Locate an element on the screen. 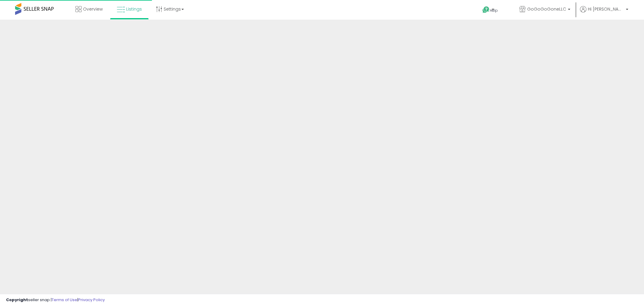 The width and height of the screenshot is (644, 306). span: Help is located at coordinates (494, 10).